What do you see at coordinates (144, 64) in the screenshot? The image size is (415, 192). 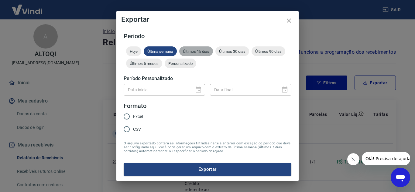 I see `div: Últimos 6 meses` at bounding box center [144, 64].